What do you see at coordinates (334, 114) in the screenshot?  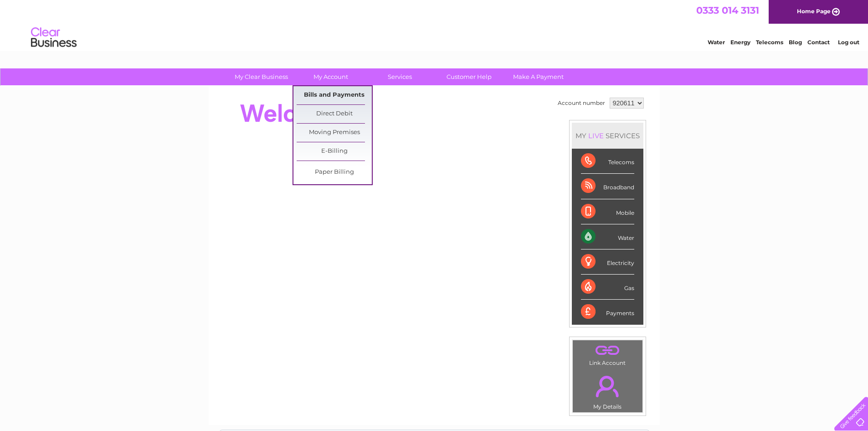 I see `a: Direct Debit` at bounding box center [334, 114].